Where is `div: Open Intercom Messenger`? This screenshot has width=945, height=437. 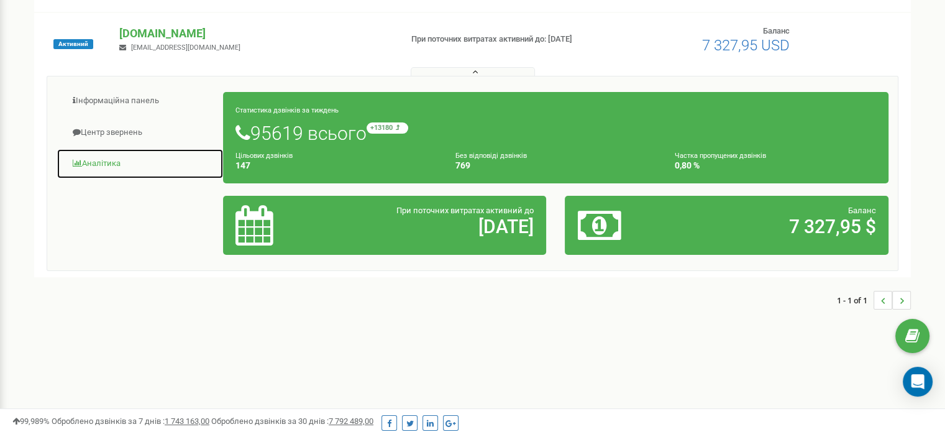 div: Open Intercom Messenger is located at coordinates (918, 381).